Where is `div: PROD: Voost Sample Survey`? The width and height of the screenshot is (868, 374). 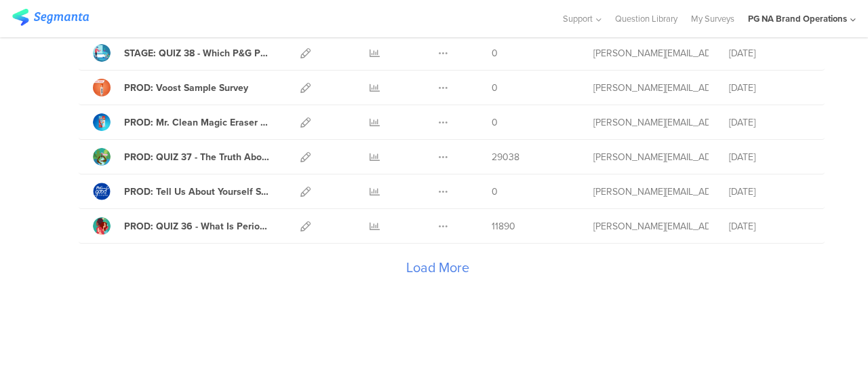
div: PROD: Voost Sample Survey is located at coordinates (186, 88).